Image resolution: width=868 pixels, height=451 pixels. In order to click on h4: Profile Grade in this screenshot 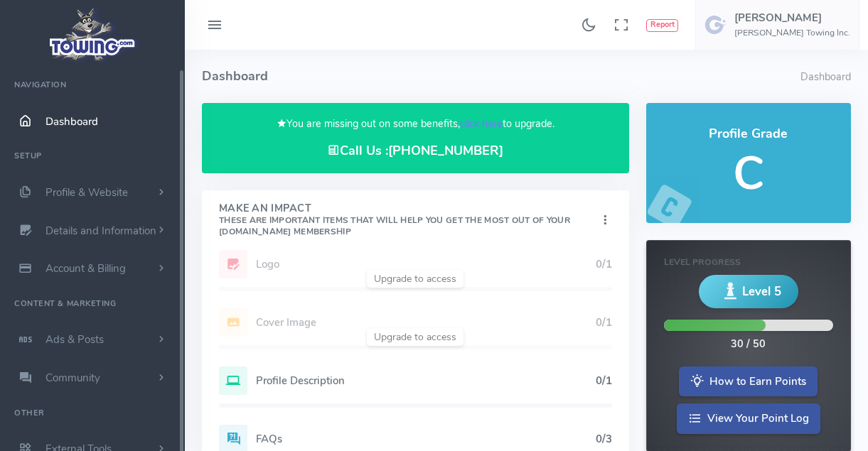, I will do `click(749, 134)`.